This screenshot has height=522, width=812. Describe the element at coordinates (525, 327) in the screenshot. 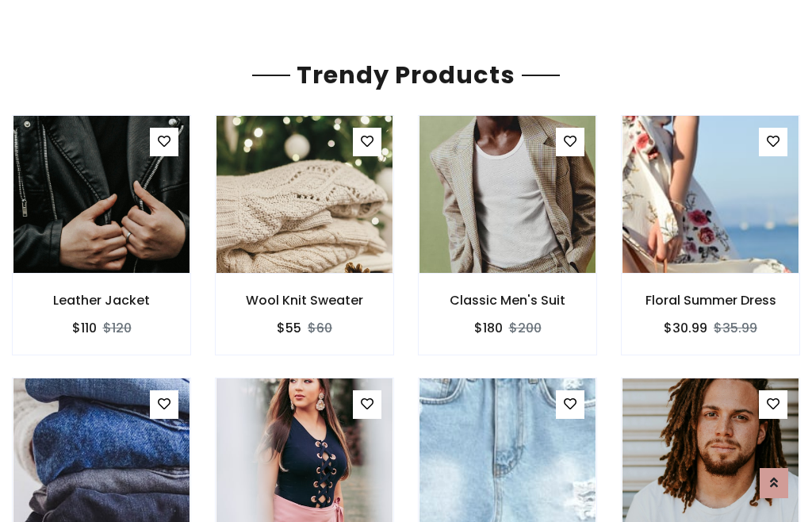

I see `del: $200` at that location.